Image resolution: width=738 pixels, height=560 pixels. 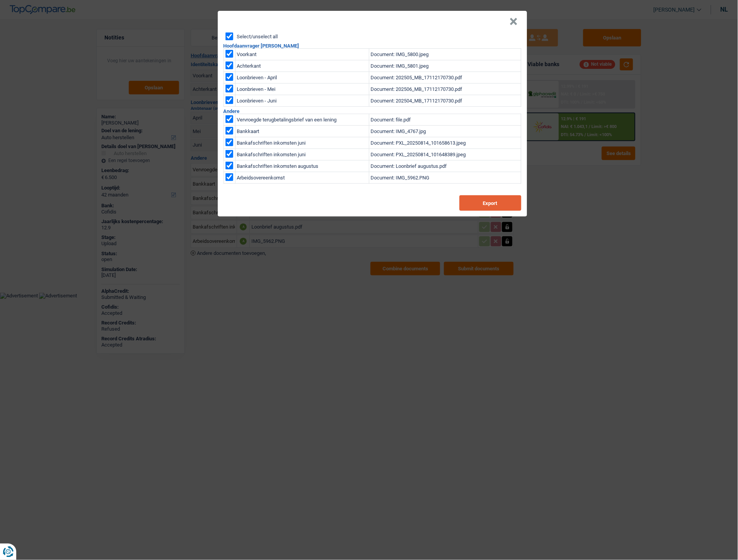 What do you see at coordinates (302, 66) in the screenshot?
I see `td: Achterkant` at bounding box center [302, 66].